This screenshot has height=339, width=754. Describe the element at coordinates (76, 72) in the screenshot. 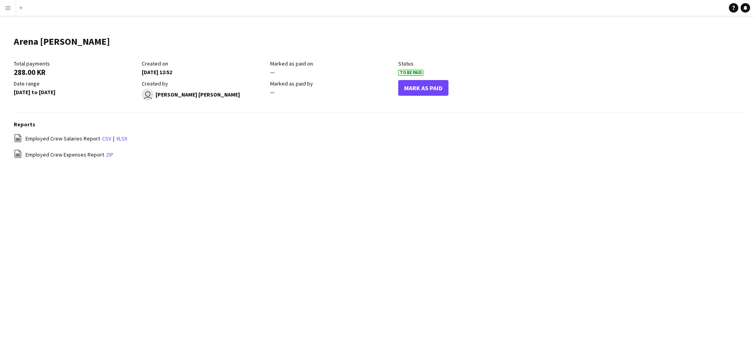

I see `div: 288.00 KR` at that location.